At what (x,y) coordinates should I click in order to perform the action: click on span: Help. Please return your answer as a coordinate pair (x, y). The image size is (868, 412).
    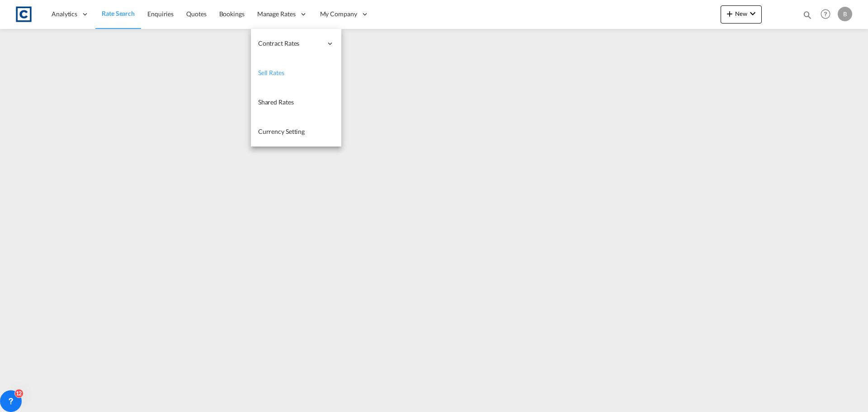
    Looking at the image, I should click on (826, 14).